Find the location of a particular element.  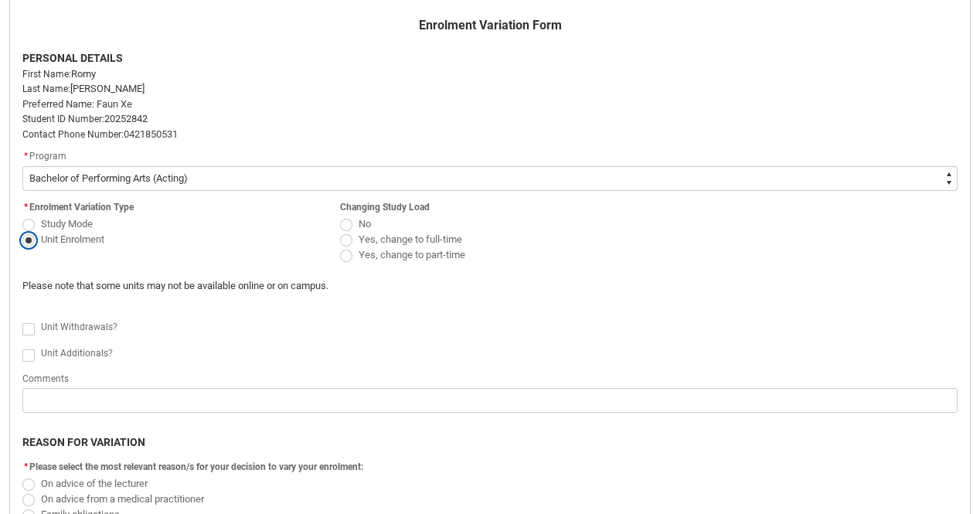

b: REASON FOR VARIATION is located at coordinates (84, 442).